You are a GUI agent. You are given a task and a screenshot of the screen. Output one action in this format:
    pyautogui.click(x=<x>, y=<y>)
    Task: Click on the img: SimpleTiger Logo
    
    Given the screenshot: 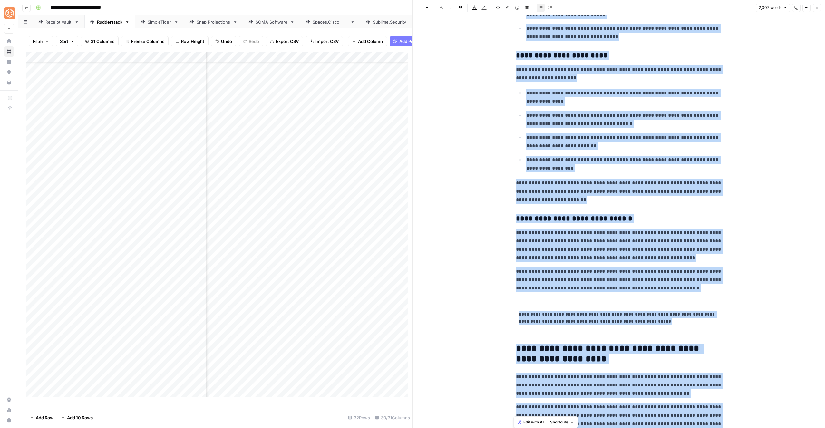 What is the action you would take?
    pyautogui.click(x=10, y=13)
    